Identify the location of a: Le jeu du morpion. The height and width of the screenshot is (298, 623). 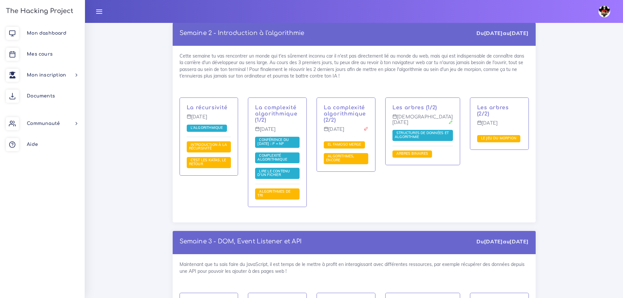
(498, 138).